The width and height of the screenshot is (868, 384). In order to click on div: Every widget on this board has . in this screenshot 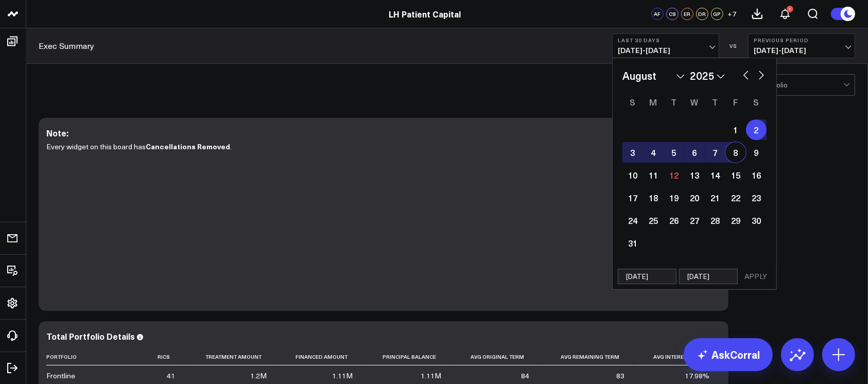, I will do `click(383, 221)`.